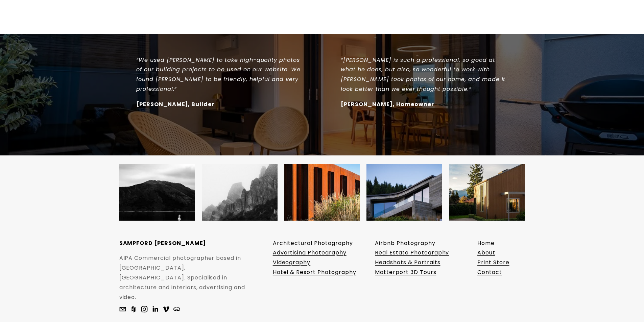 Image resolution: width=644 pixels, height=322 pixels. What do you see at coordinates (134, 309) in the screenshot?
I see `a: Houzz` at bounding box center [134, 309].